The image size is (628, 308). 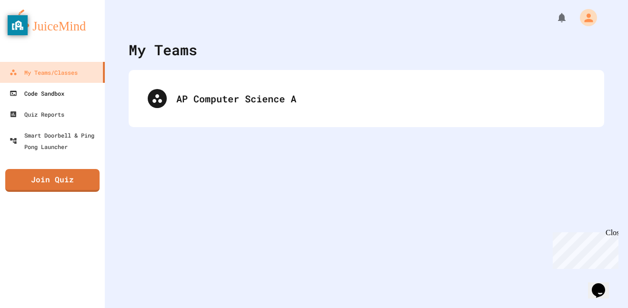 What do you see at coordinates (43, 72) in the screenshot?
I see `div: My Teams/Classes` at bounding box center [43, 72].